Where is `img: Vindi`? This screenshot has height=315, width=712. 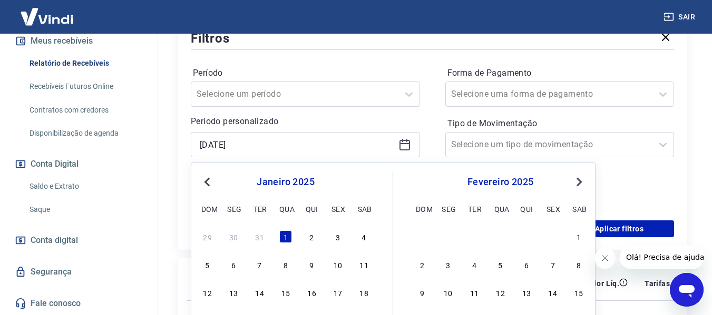 img: Vindi is located at coordinates (47, 16).